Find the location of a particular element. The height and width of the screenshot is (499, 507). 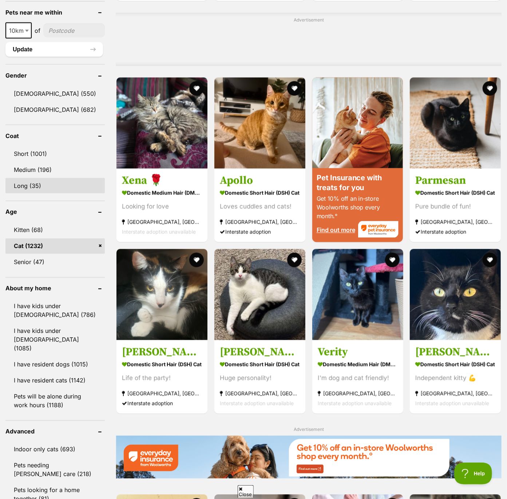

span: Advertisement is located at coordinates (309, 429).